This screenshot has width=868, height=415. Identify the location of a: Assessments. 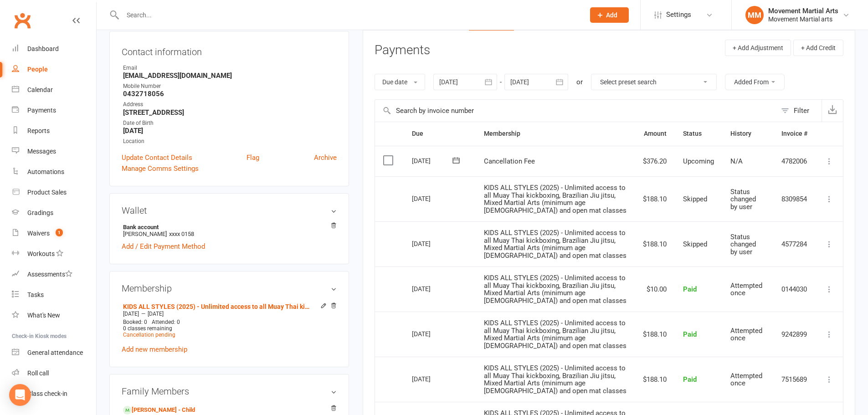
(54, 274).